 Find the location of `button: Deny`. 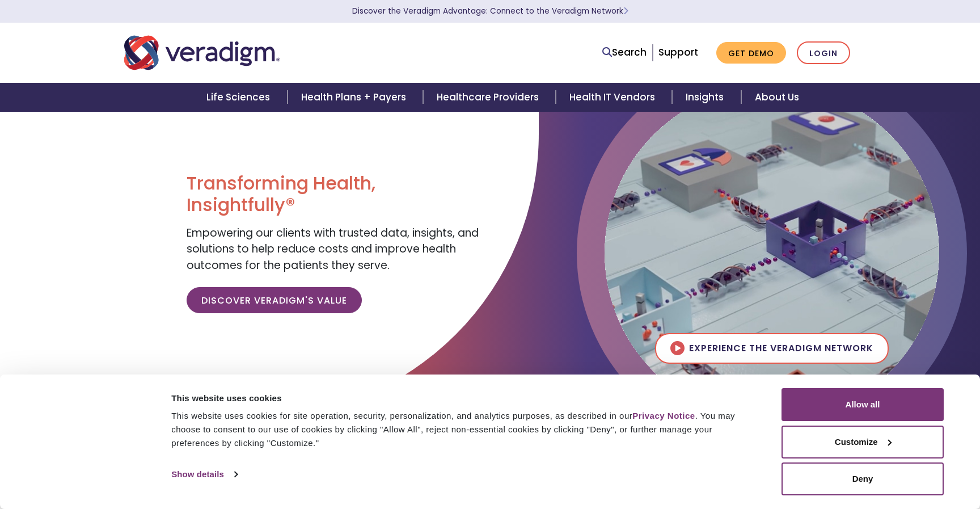

button: Deny is located at coordinates (863, 479).